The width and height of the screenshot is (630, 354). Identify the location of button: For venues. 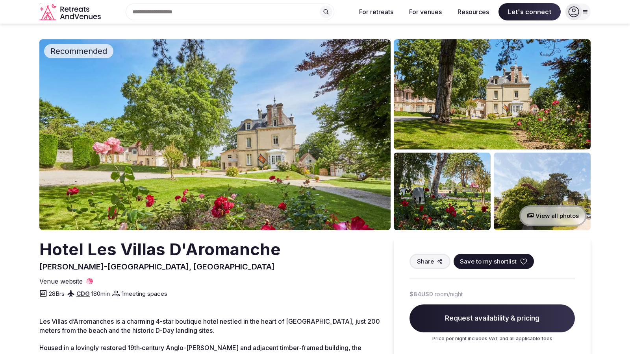
(425, 12).